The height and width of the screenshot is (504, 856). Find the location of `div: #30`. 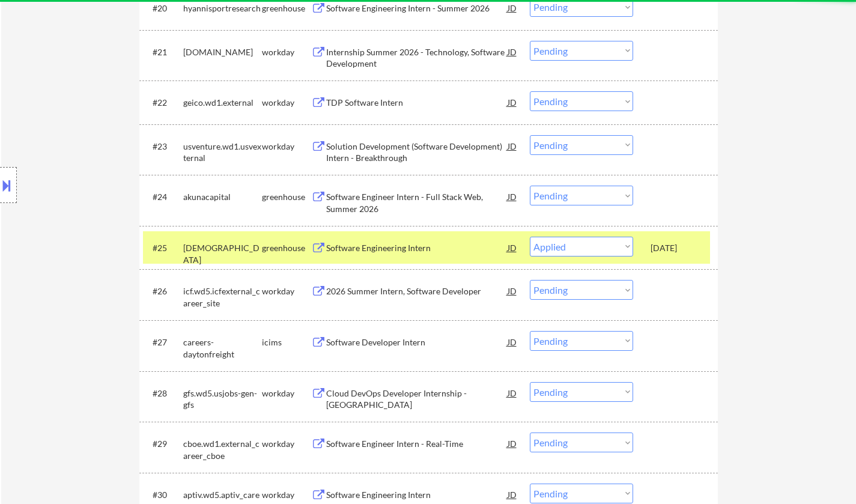

div: #30 is located at coordinates (163, 495).